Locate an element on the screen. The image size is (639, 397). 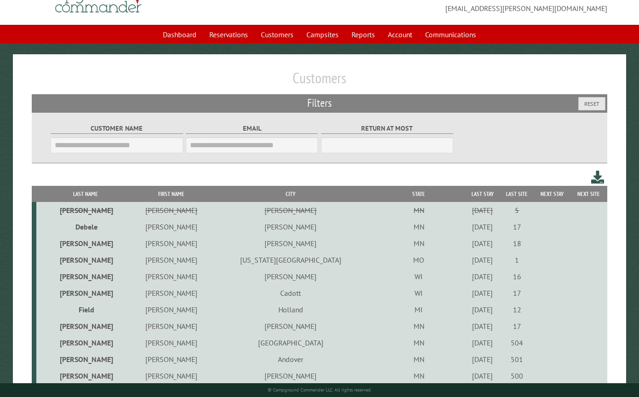
th: State is located at coordinates (419, 194).